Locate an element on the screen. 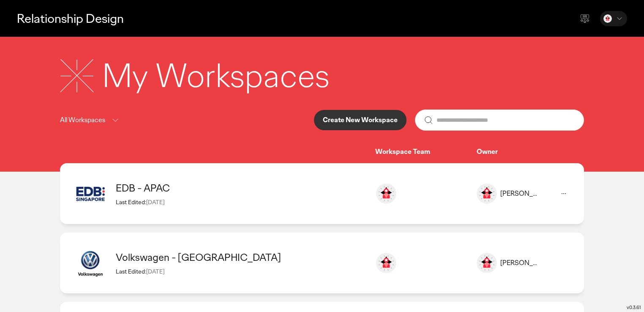 This screenshot has height=312, width=644. div: Owner is located at coordinates (524, 152).